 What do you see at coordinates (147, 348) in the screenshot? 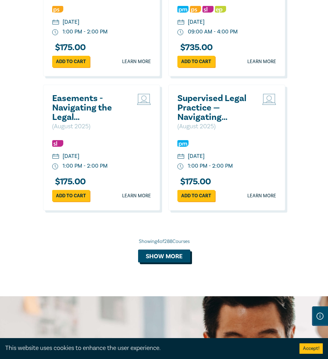
I see `div: This website uses cookies to enhance the user experience.` at bounding box center [147, 348].